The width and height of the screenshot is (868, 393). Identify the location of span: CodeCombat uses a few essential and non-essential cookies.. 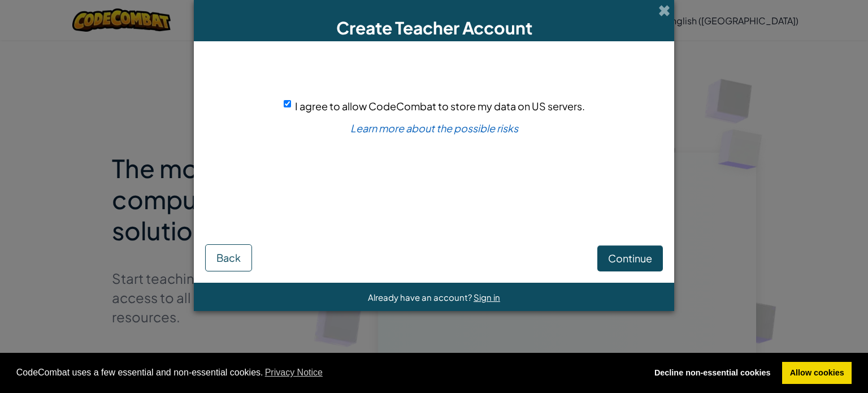
(327, 373).